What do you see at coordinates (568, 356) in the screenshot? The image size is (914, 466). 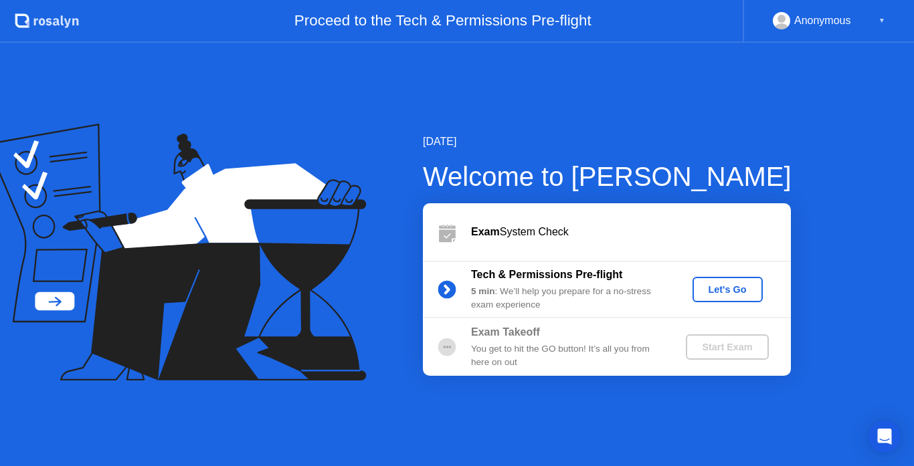 I see `div: You get to hit the GO button! It’s all you from here on out` at bounding box center [568, 356].